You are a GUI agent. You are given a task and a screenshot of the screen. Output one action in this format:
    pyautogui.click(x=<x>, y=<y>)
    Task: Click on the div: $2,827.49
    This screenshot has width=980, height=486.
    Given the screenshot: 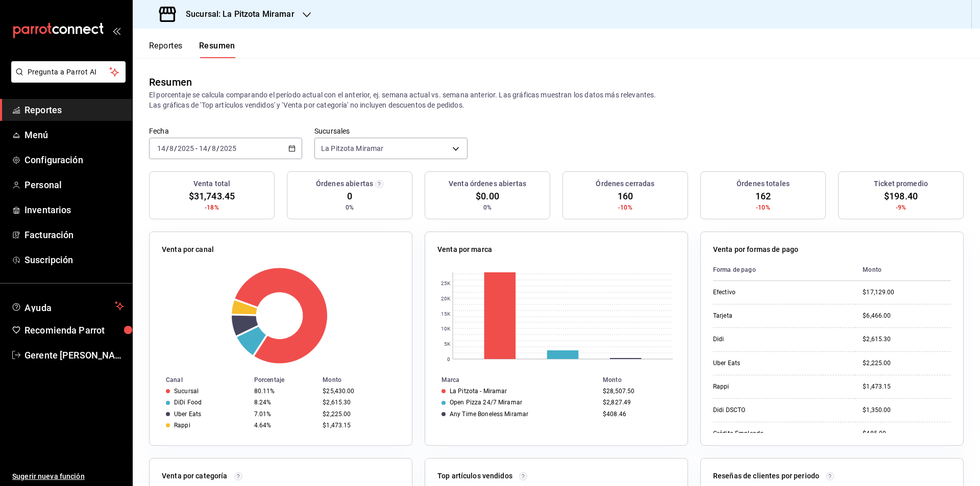 What is the action you would take?
    pyautogui.click(x=637, y=403)
    